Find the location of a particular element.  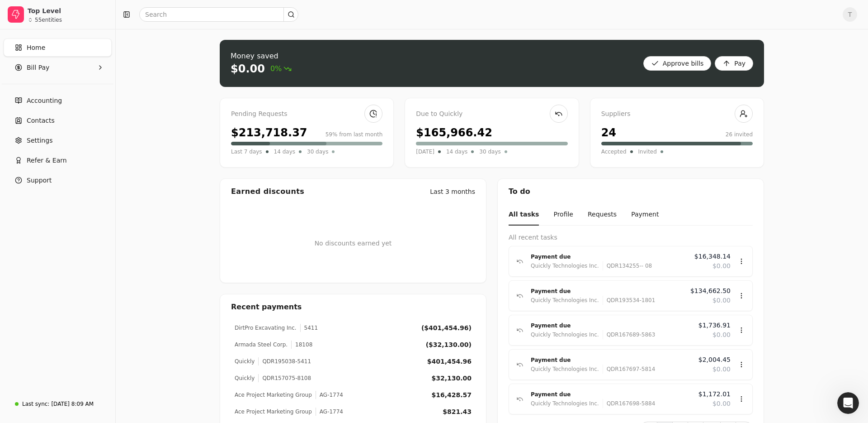

input: Search is located at coordinates (219, 14).